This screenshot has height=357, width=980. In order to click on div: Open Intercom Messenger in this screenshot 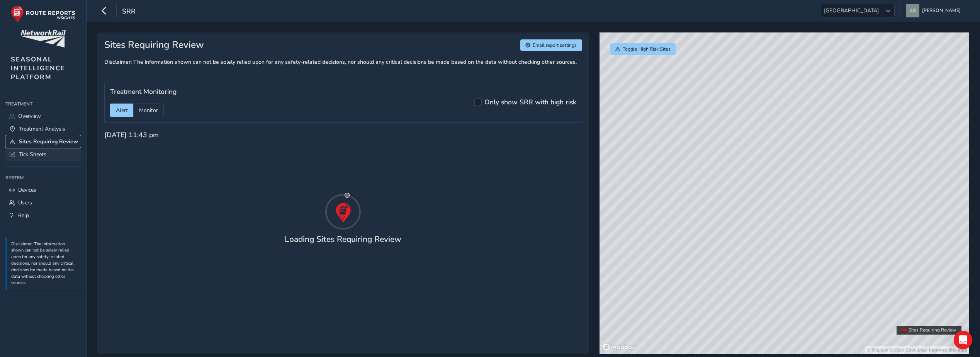, I will do `click(963, 340)`.